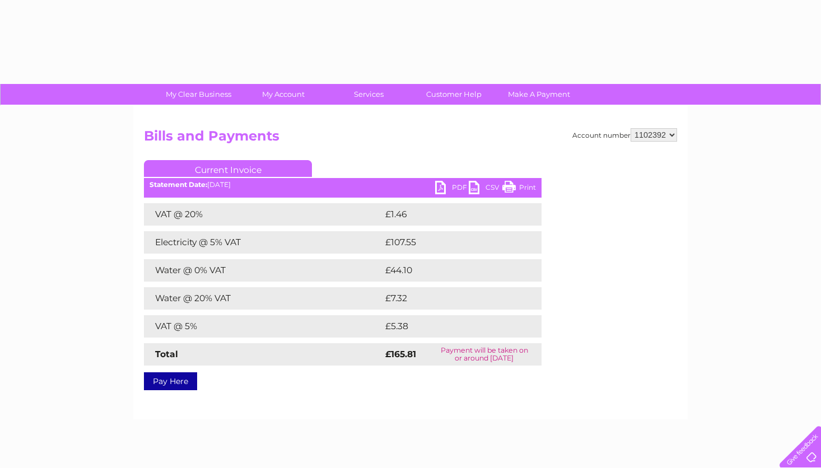 The height and width of the screenshot is (468, 821). What do you see at coordinates (198, 94) in the screenshot?
I see `a: My Clear Business` at bounding box center [198, 94].